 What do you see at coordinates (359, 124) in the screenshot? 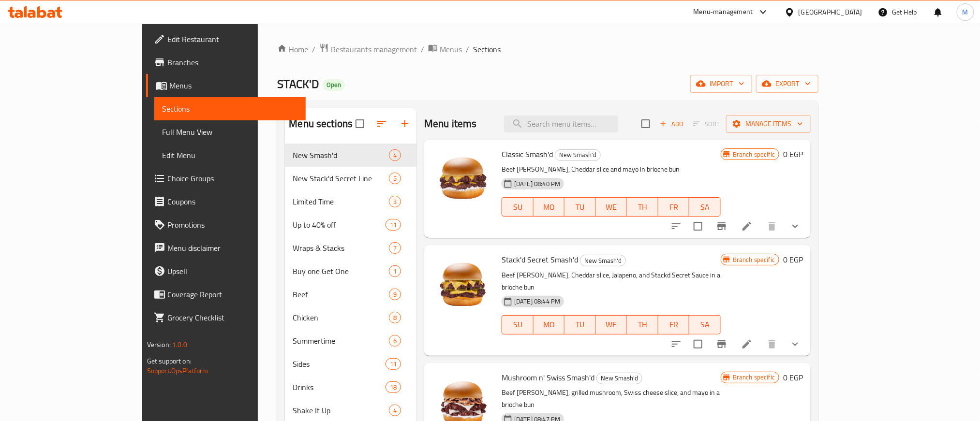
I see `span: Select all sections` at bounding box center [359, 124].